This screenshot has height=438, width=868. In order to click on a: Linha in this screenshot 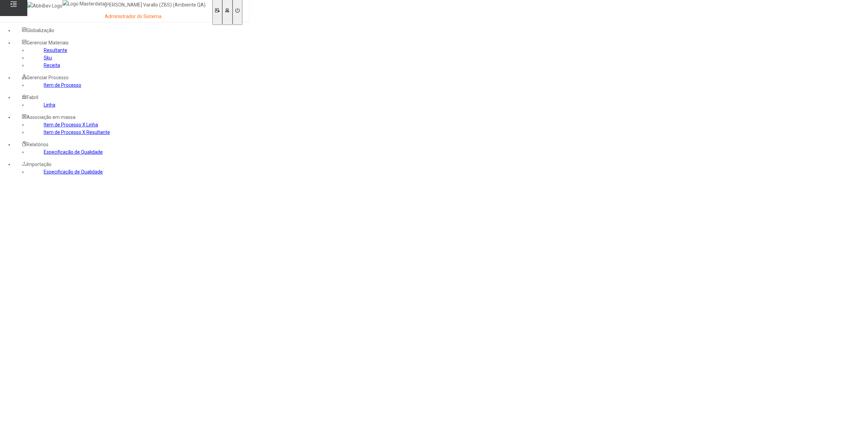, I will do `click(50, 105)`.